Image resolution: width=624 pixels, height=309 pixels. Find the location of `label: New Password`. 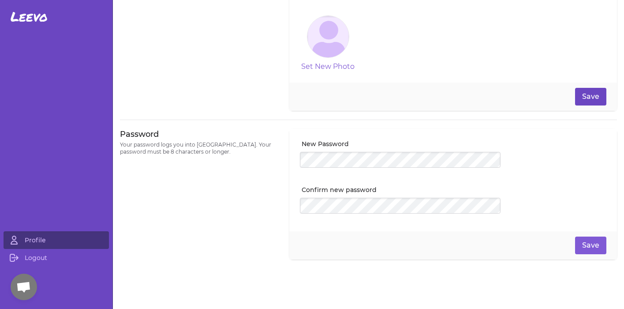

label: New Password is located at coordinates (401, 144).